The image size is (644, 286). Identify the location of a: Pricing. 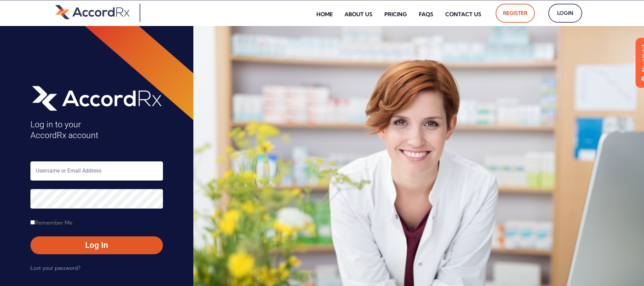
(396, 14).